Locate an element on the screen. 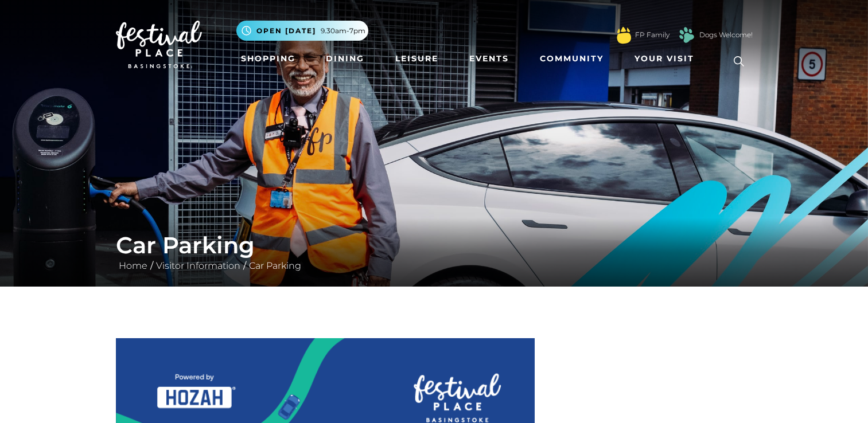  a: Your Visit is located at coordinates (668, 58).